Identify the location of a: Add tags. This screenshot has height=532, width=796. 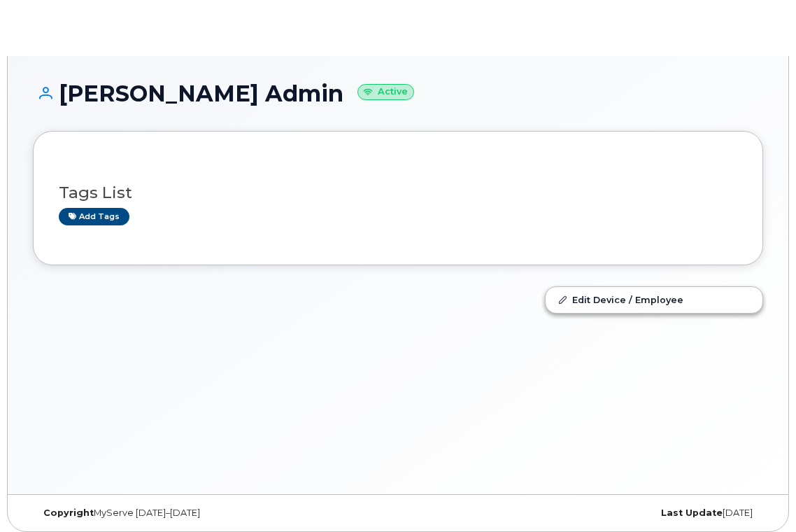
(94, 216).